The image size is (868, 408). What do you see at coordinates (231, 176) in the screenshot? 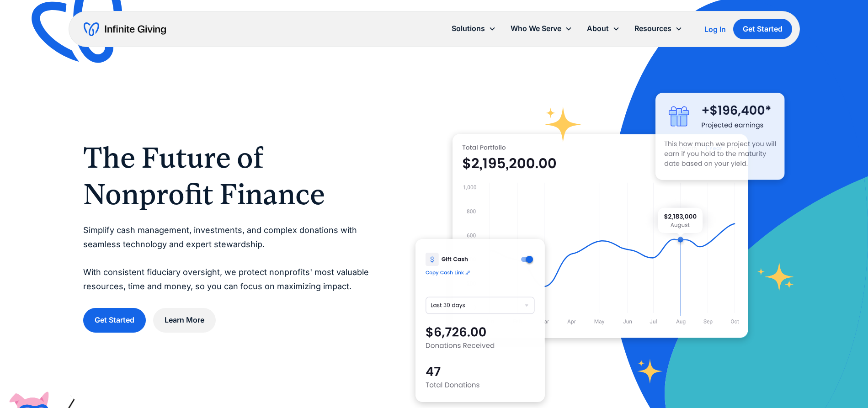
I see `h1: The Future of Nonprofit Finance` at bounding box center [231, 176].